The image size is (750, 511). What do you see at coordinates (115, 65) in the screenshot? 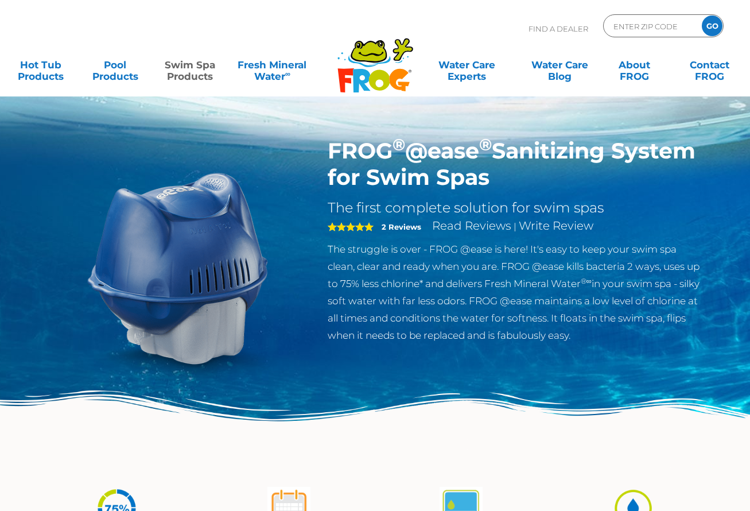
I see `a: PoolProducts` at bounding box center [115, 65].